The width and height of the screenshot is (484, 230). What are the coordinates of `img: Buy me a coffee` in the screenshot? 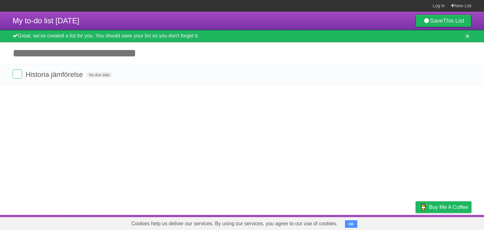 It's located at (423, 207).